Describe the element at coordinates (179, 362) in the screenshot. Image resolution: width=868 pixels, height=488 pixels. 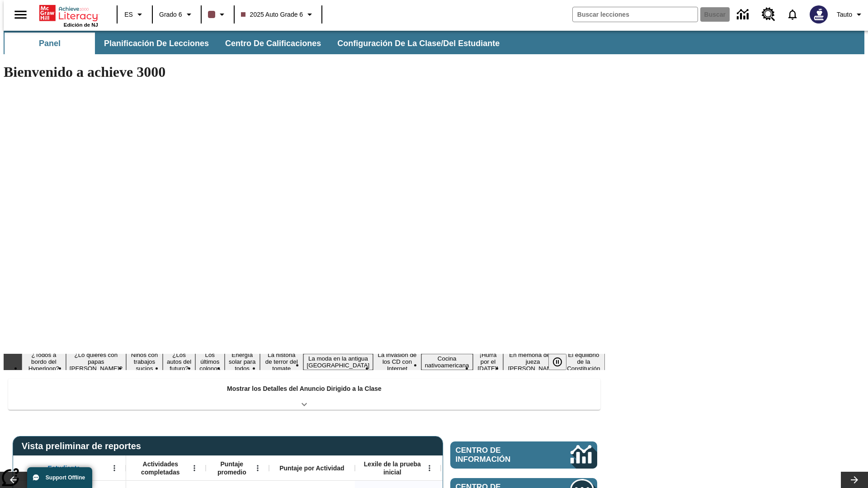
I see `button: Diapositiva 4 ¿Los autos del futuro?` at that location.